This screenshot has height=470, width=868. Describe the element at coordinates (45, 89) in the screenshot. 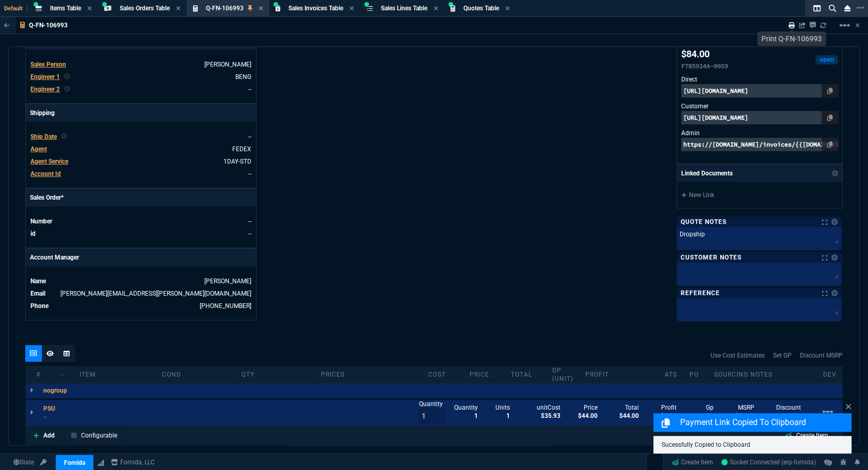

I see `span: Engineer 2` at that location.